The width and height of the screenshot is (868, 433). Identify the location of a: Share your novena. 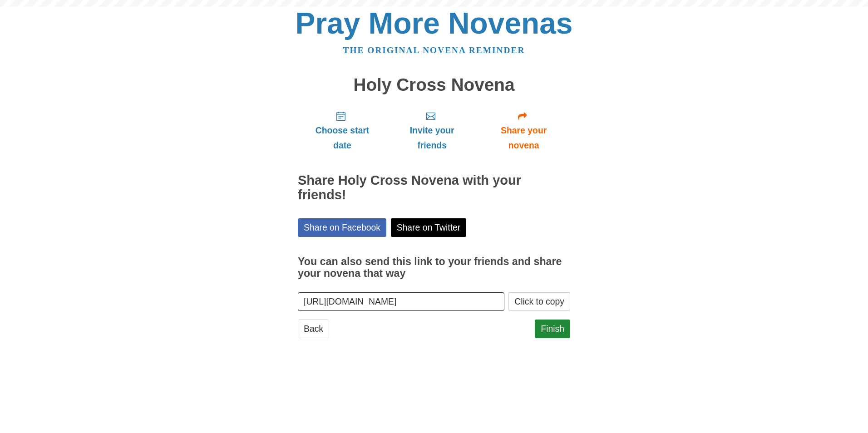
(524, 130).